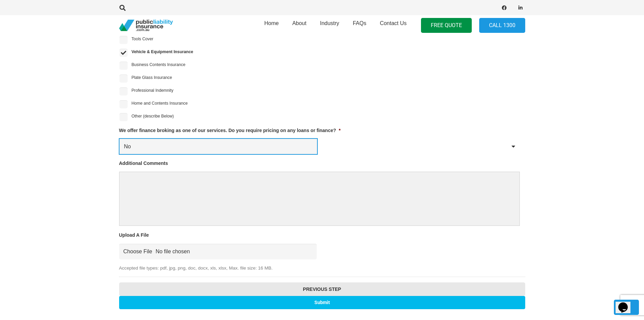  Describe the element at coordinates (393, 23) in the screenshot. I see `span: Contact Us` at that location.